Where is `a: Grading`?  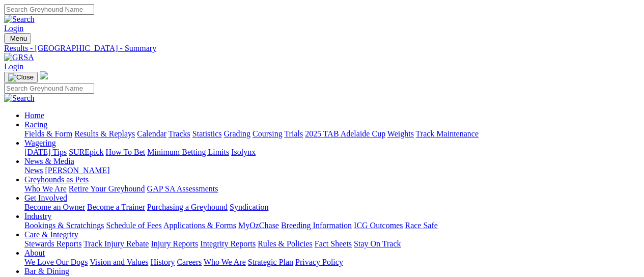
a: Grading is located at coordinates (237, 133).